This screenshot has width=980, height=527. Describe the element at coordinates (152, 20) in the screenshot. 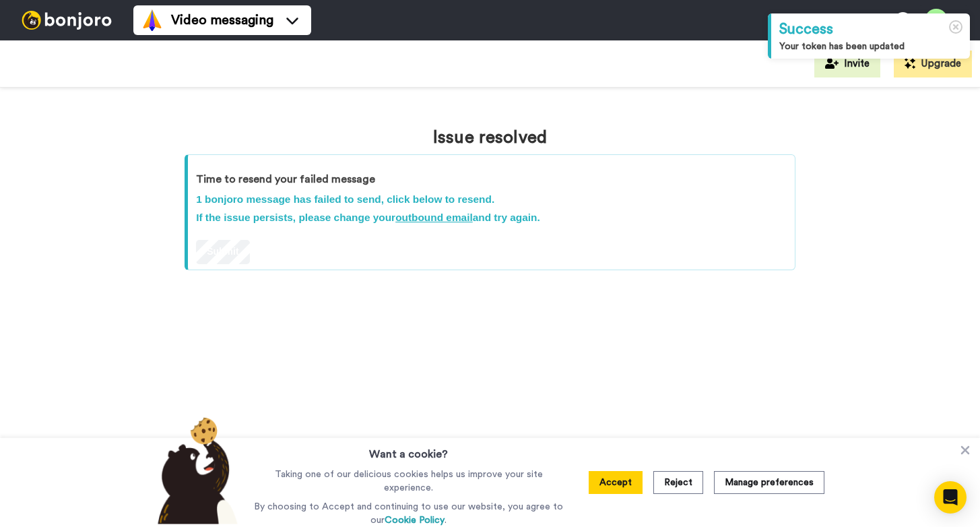

I see `img: vm-color.svg` at that location.